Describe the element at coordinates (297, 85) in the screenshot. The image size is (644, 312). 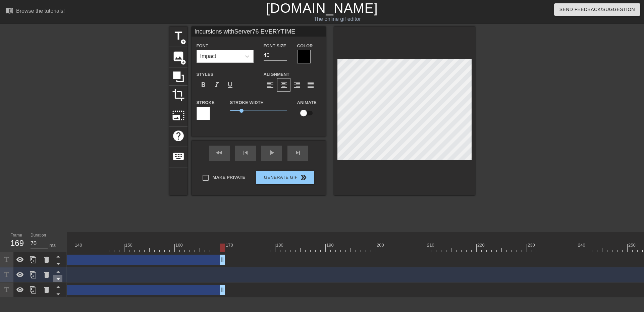
I see `span: format_align_right` at that location.